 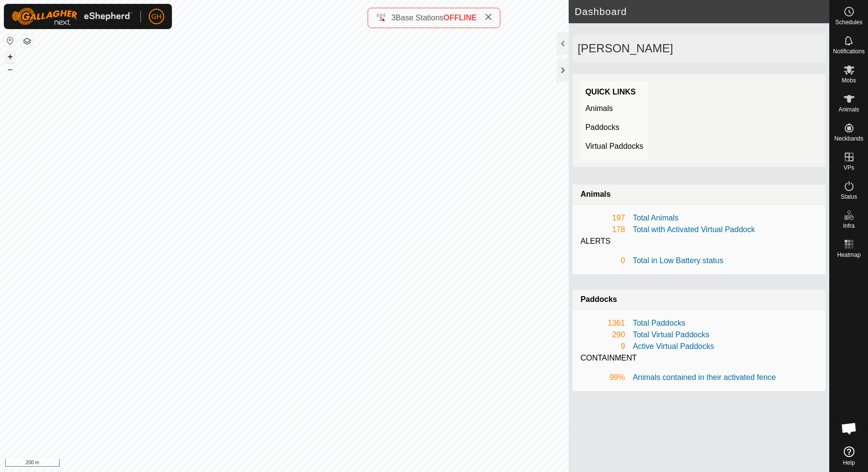 I want to click on span: Status, so click(x=849, y=197).